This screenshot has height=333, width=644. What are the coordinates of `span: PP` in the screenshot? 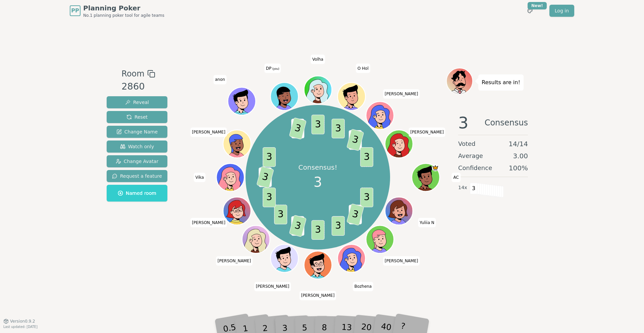 It's located at (75, 11).